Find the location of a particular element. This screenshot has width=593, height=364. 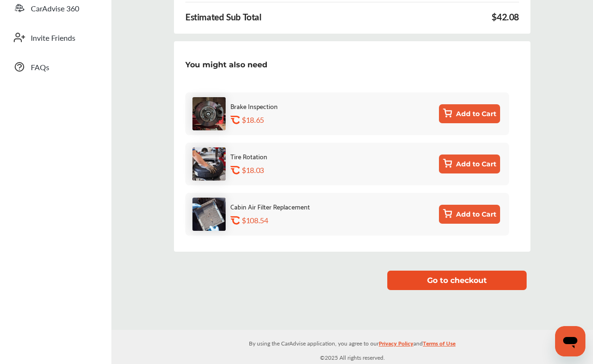

div: Tire Rotation is located at coordinates (249, 156).